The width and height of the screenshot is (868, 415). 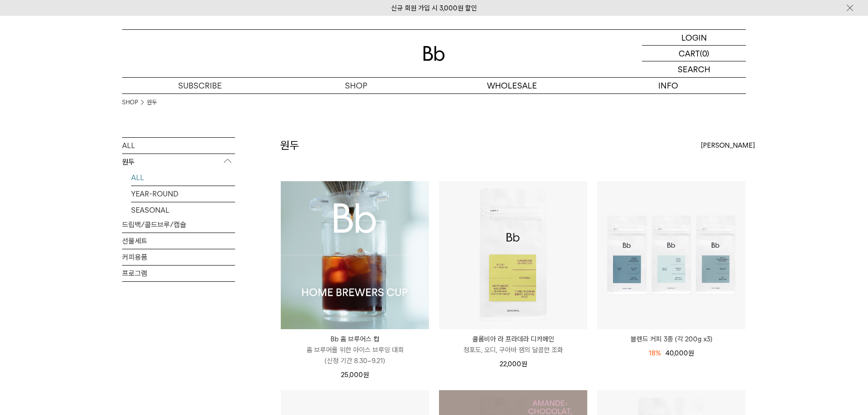 I want to click on a: 프로그램, so click(x=178, y=274).